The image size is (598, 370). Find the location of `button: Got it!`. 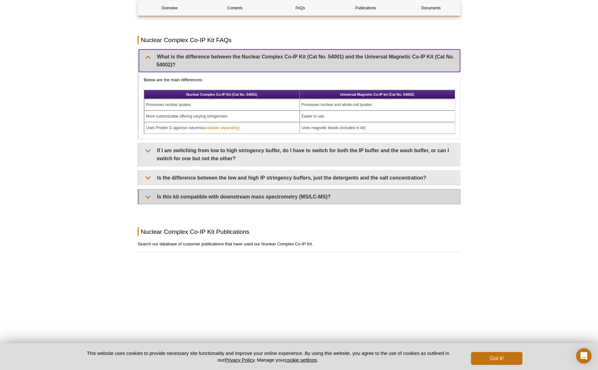

button: Got it! is located at coordinates (496, 359).